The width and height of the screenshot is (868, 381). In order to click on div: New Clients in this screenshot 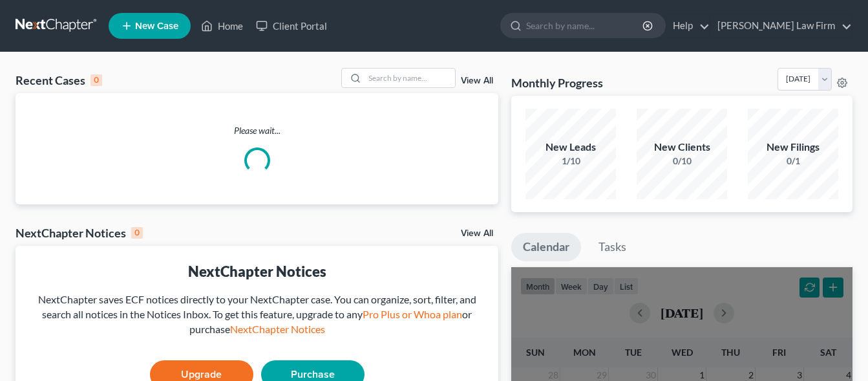, I will do `click(682, 146)`.